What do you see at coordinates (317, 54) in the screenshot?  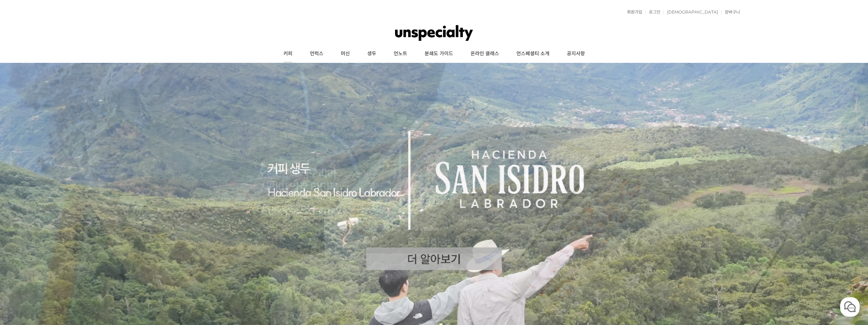 I see `a: 언럭스` at bounding box center [317, 54].